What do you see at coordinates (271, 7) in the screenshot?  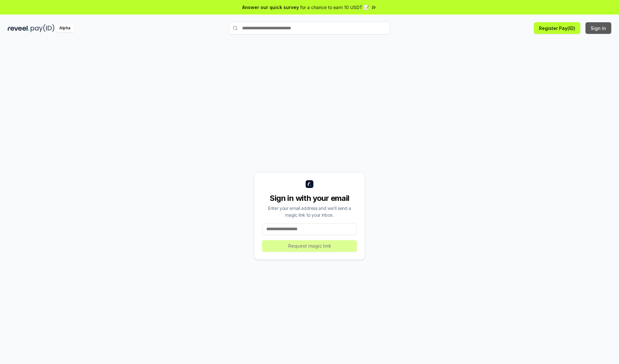 I see `span: Answer our quick survey` at bounding box center [271, 7].